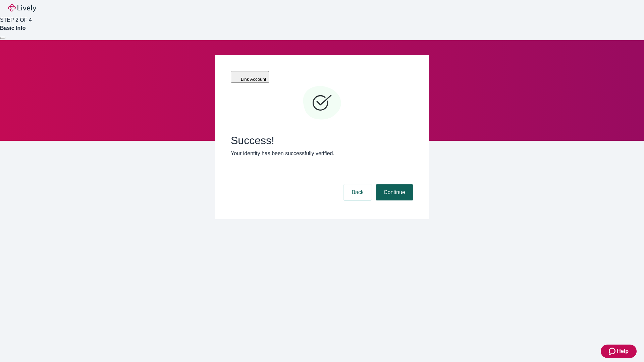  What do you see at coordinates (618, 351) in the screenshot?
I see `button: Zendesk support iconHelp` at bounding box center [618, 351].